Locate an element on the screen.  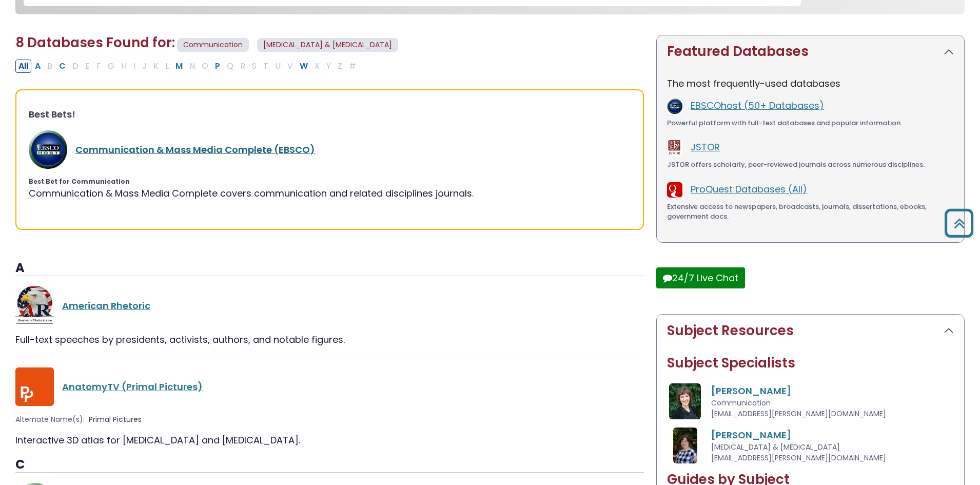
div: JSTOR offers scholarly, peer-reviewed journals across numerous disciplines. is located at coordinates (810, 165).